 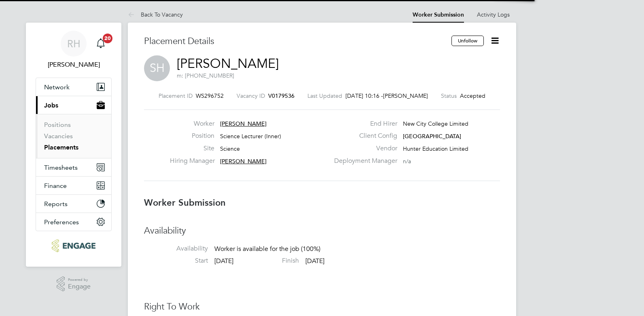 What do you see at coordinates (55, 186) in the screenshot?
I see `span: Finance` at bounding box center [55, 186].